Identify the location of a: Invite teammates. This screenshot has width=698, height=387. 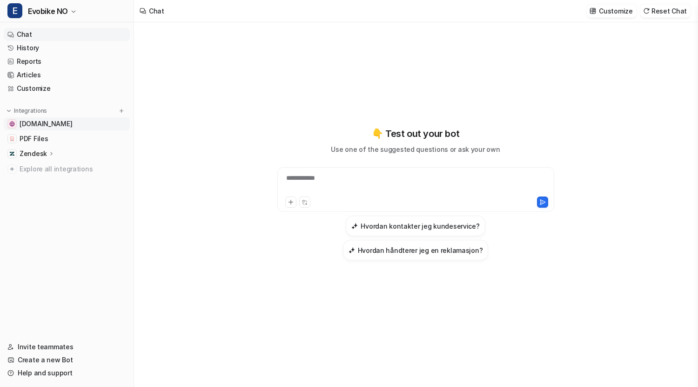
(67, 347).